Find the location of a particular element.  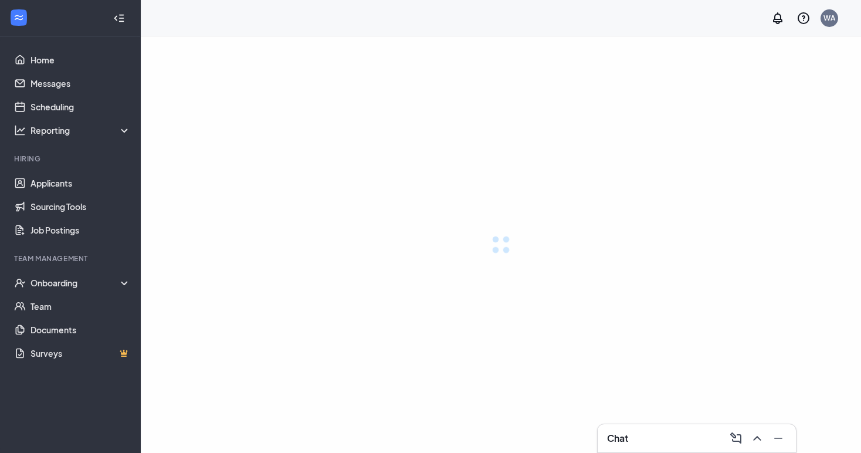

div: Team Management is located at coordinates (71, 258).